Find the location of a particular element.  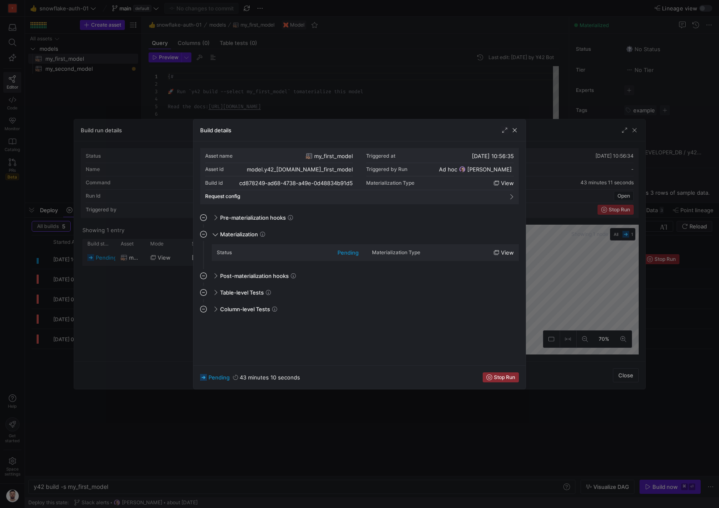

div: Triggered by Run is located at coordinates (387, 169).